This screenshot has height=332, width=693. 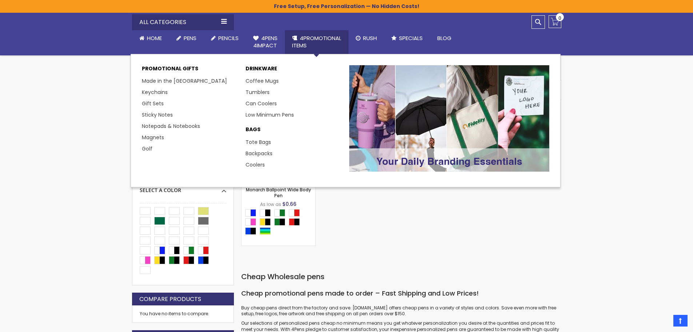 What do you see at coordinates (560, 18) in the screenshot?
I see `span: 0` at bounding box center [560, 18].